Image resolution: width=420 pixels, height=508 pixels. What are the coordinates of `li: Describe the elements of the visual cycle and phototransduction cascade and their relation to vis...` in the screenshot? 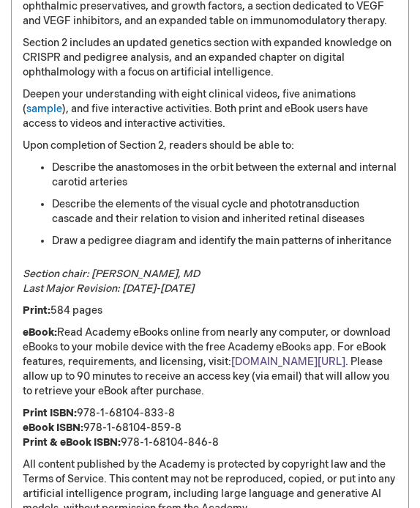 It's located at (225, 211).